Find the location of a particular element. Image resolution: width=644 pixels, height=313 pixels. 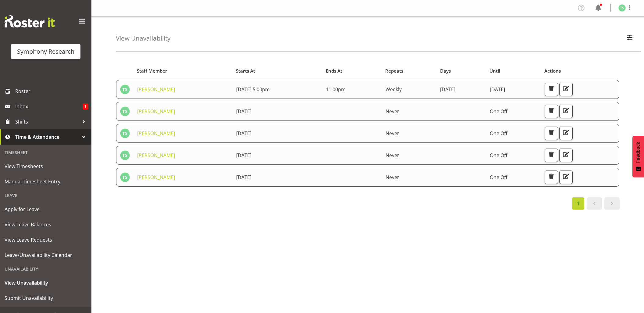

span: Repeats is located at coordinates (394, 71).